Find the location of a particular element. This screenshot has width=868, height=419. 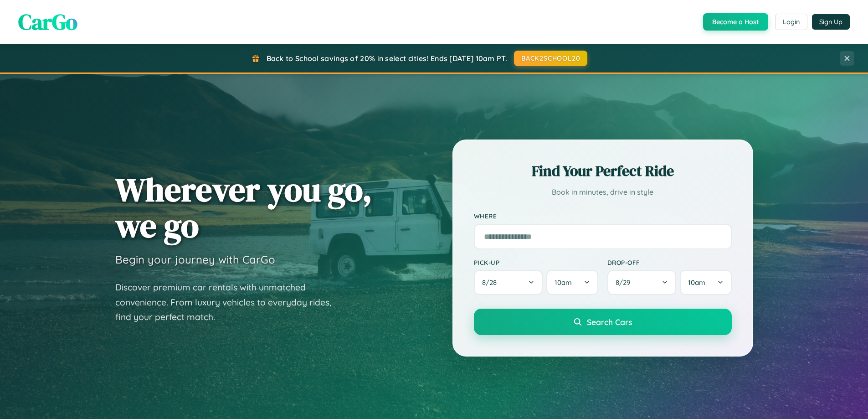

span: 8 / 28 is located at coordinates (491, 282).